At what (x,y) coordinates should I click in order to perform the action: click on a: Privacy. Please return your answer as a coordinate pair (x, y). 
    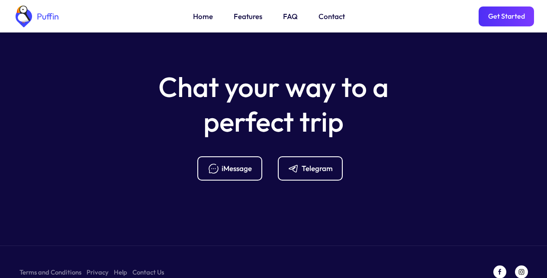
    Looking at the image, I should click on (97, 272).